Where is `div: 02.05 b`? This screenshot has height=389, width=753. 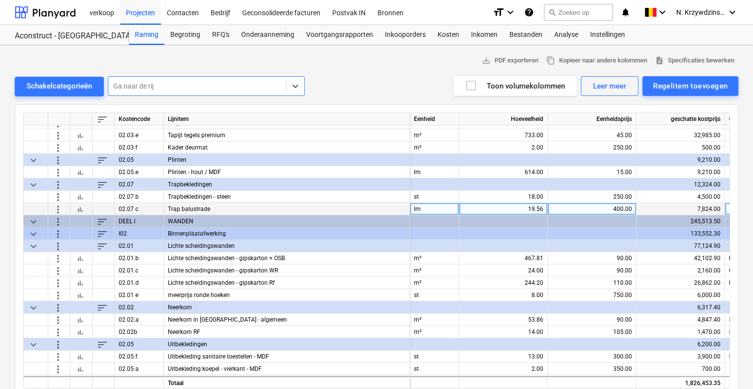 div: 02.05 b is located at coordinates (139, 381).